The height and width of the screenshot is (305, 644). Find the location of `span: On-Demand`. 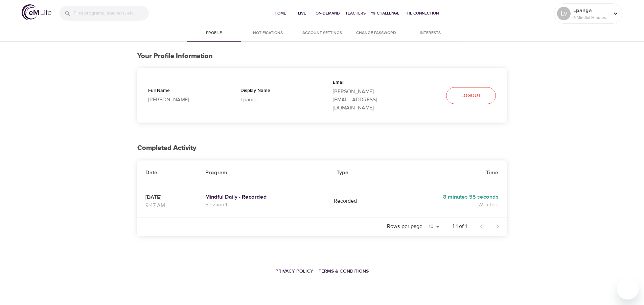

span: On-Demand is located at coordinates (328, 13).